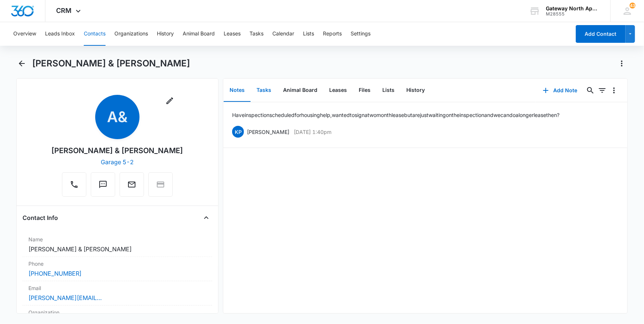 Image resolution: width=644 pixels, height=324 pixels. I want to click on a: Call, so click(74, 187).